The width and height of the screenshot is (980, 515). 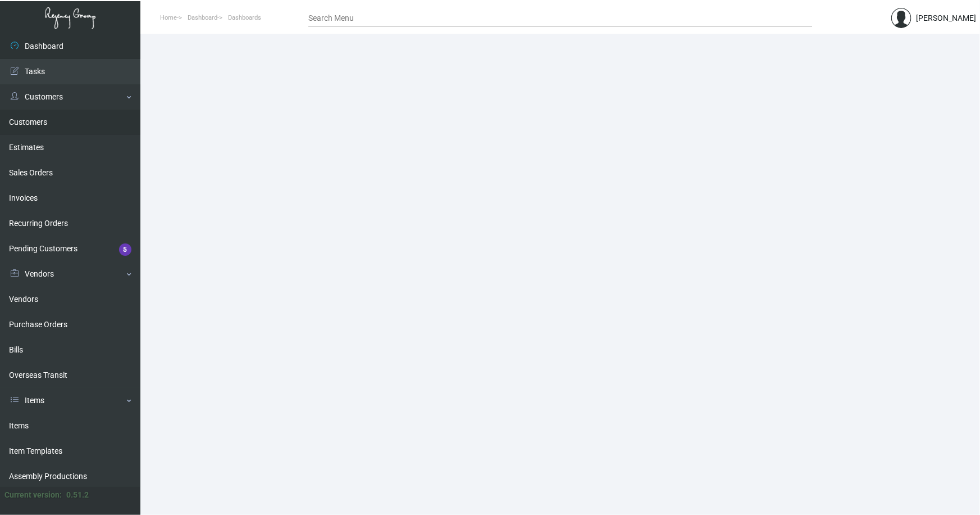 What do you see at coordinates (168, 17) in the screenshot?
I see `span: Home` at bounding box center [168, 17].